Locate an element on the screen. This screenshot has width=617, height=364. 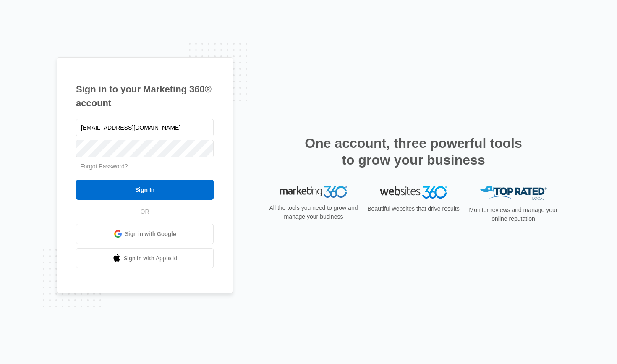
p: Beautiful websites that drive results is located at coordinates (413, 208).